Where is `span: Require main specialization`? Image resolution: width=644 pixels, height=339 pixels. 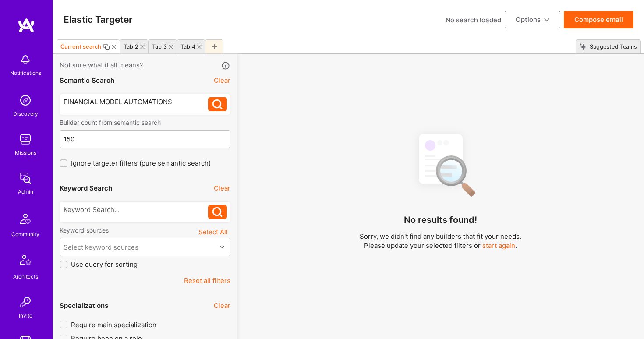
span: Require main specialization is located at coordinates (113, 324).